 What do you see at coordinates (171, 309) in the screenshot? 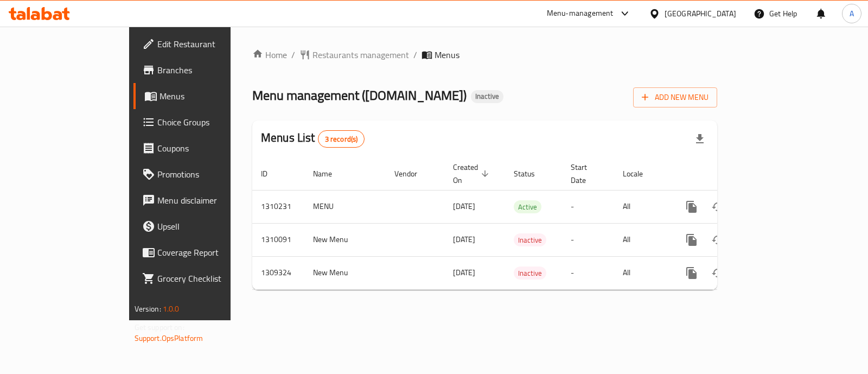
I see `span: 1.0.0` at bounding box center [171, 309].